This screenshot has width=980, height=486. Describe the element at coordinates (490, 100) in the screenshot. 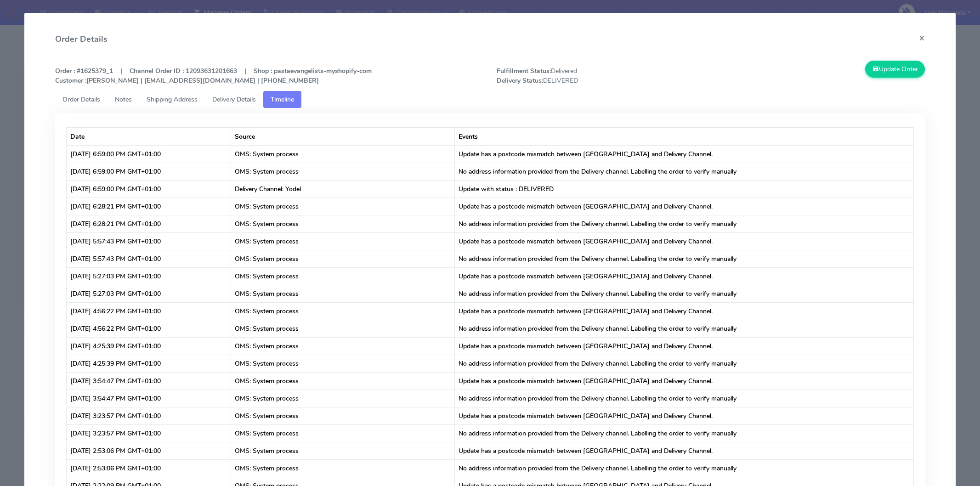

I see `ul: Tabs` at that location.